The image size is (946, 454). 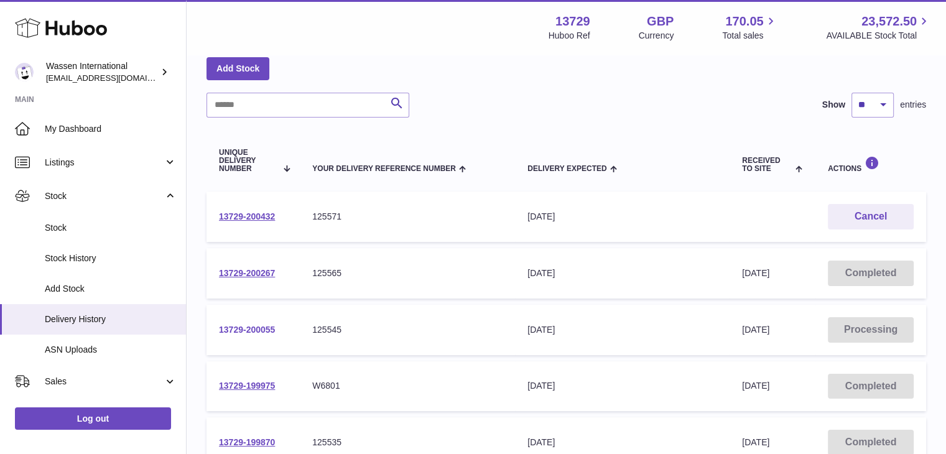 What do you see at coordinates (247, 442) in the screenshot?
I see `a: 13729-199870` at bounding box center [247, 442].